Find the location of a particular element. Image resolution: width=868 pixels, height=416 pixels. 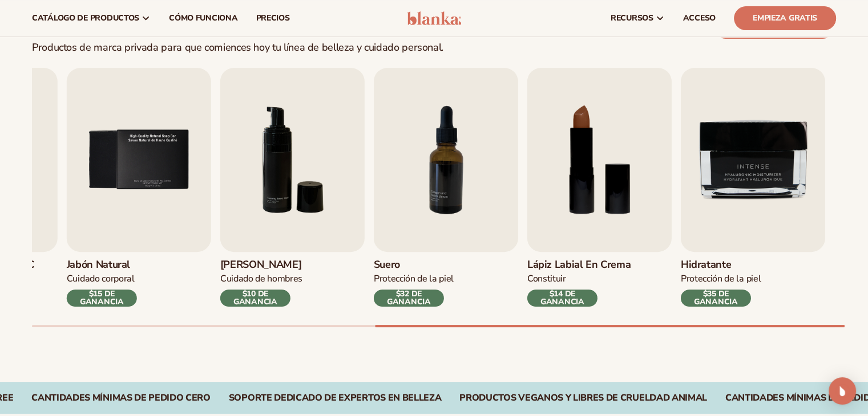

font: Constituir is located at coordinates (547, 279).